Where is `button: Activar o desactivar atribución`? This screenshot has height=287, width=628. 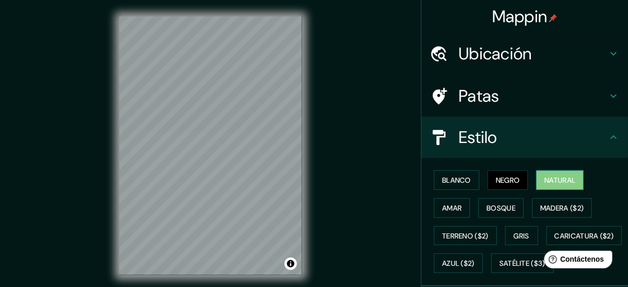 button: Activar o desactivar atribución is located at coordinates (291, 264).